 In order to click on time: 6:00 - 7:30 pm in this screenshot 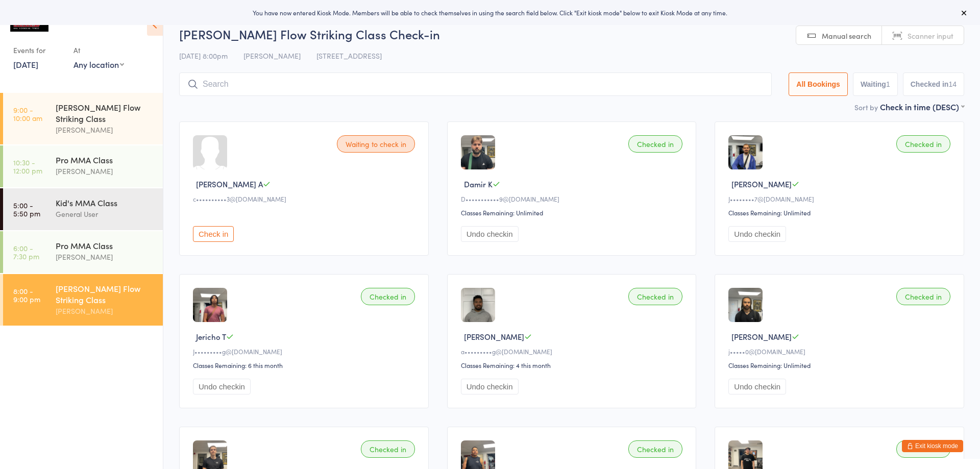, I will do `click(26, 252)`.